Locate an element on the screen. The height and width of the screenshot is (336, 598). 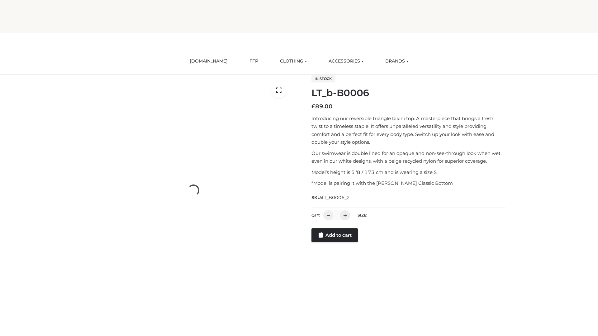
label: Size: is located at coordinates (362, 215).